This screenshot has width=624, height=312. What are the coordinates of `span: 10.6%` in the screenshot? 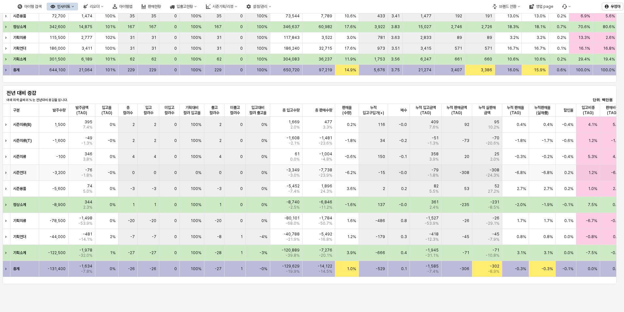 It's located at (540, 59).